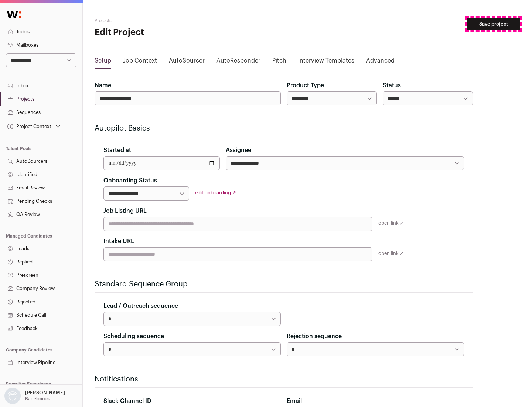 The width and height of the screenshot is (532, 407). I want to click on label: Lead / Outreach sequence, so click(141, 306).